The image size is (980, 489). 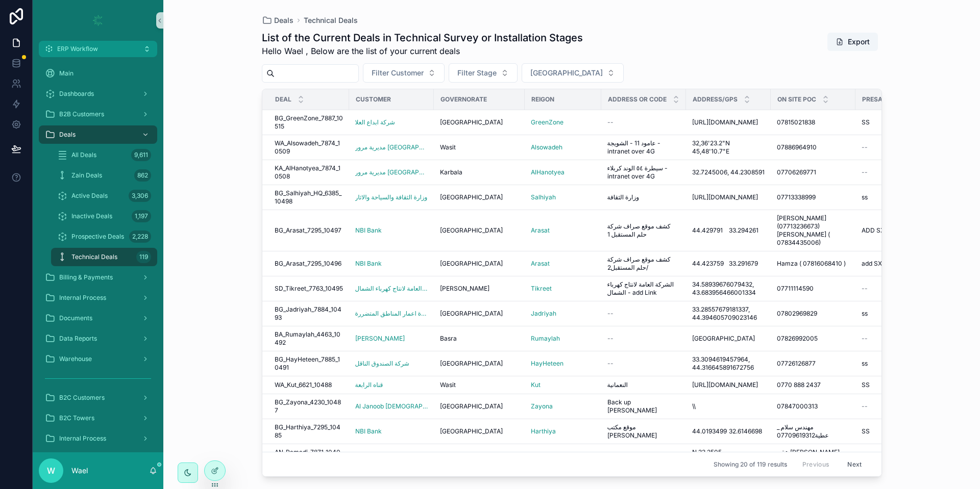 What do you see at coordinates (796, 173) in the screenshot?
I see `span: 07706269771` at bounding box center [796, 173].